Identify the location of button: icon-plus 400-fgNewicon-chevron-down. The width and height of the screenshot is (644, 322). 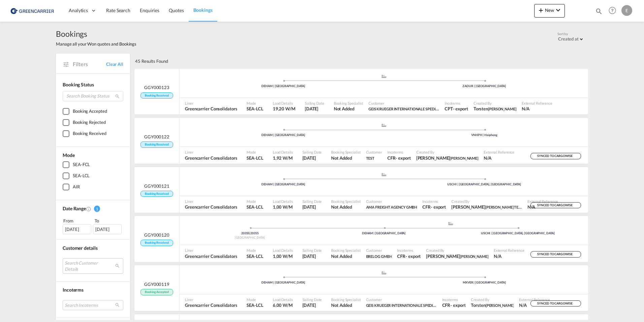
(550, 11).